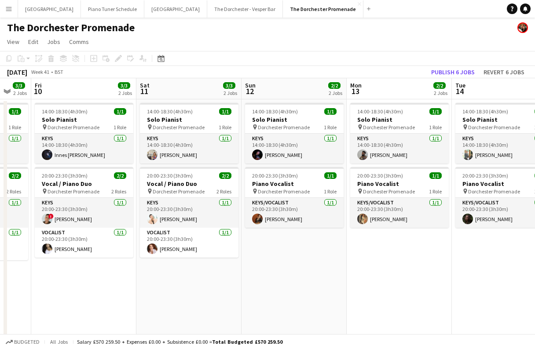 The width and height of the screenshot is (535, 349). What do you see at coordinates (189, 212) in the screenshot?
I see `app-job-card: 20:00-23:30 (3h30m)2/2Vocal / Piano Duo Dorchester Promenade2 RolesKeys1/120:00-23:30 (3h30m)[PER...` at bounding box center [189, 212].